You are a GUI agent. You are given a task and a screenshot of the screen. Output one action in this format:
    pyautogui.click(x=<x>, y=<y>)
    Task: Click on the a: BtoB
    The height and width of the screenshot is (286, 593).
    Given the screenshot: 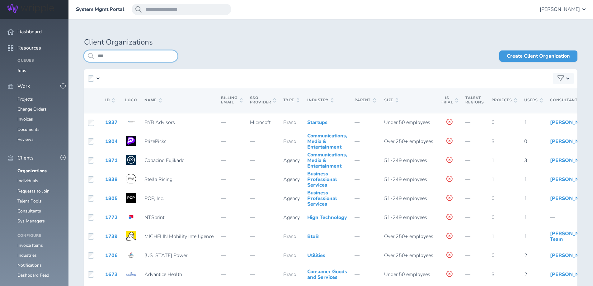 What is the action you would take?
    pyautogui.click(x=313, y=236)
    